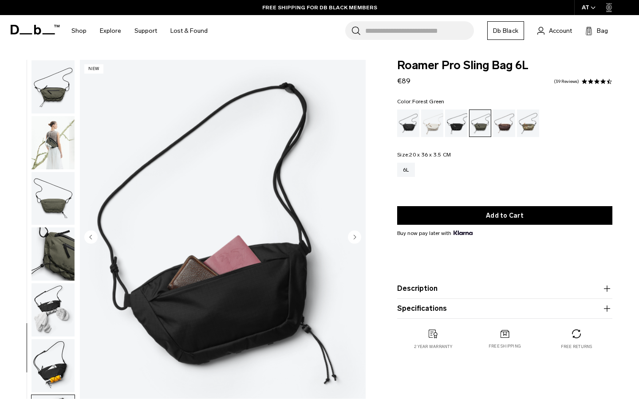 This screenshot has width=639, height=399. I want to click on p: Free returns, so click(577, 347).